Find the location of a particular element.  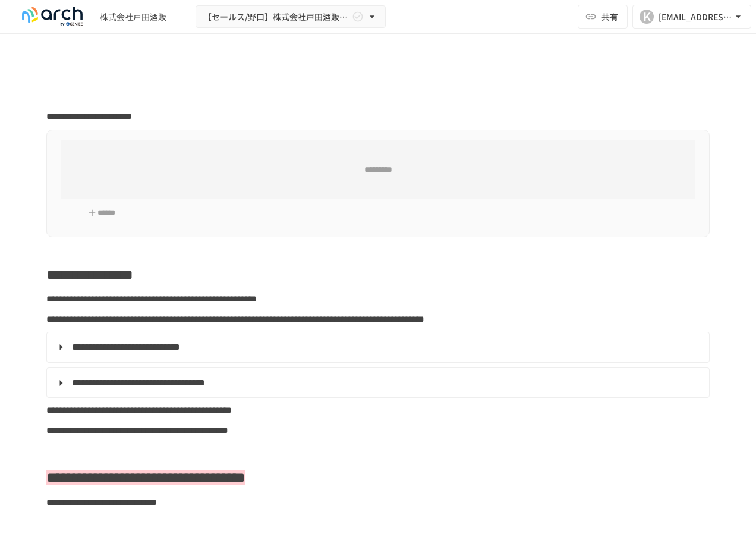

span: 共有 is located at coordinates (610, 17).